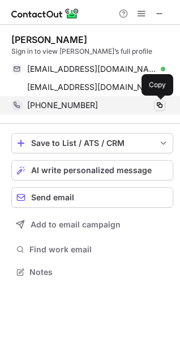 The image size is (180, 361). I want to click on span: Find work email, so click(99, 250).